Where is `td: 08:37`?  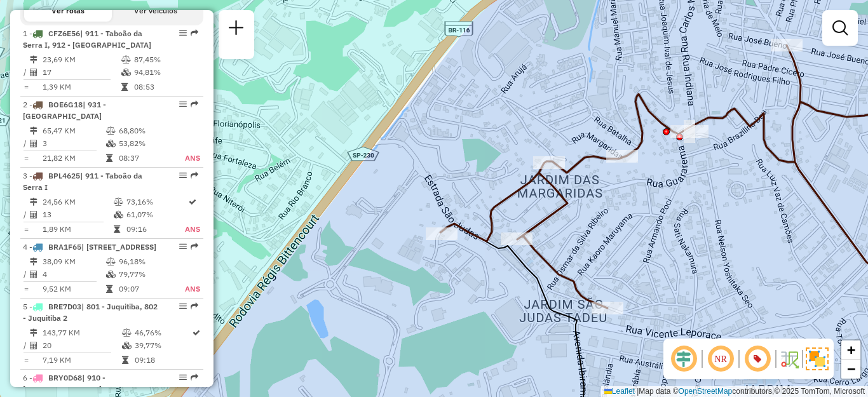 td: 08:37 is located at coordinates (144, 158).